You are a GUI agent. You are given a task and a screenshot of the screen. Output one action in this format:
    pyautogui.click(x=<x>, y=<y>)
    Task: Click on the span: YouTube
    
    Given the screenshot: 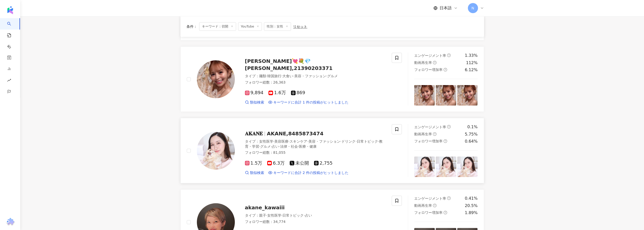 What is the action you would take?
    pyautogui.click(x=250, y=27)
    